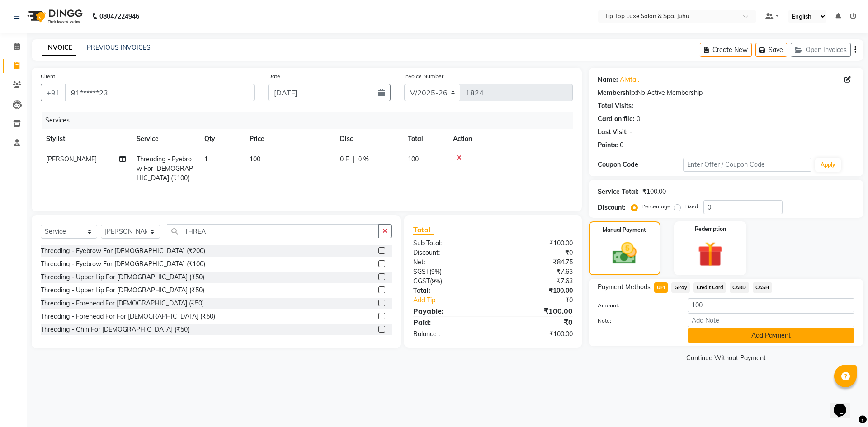  I want to click on div: Membership:, so click(617, 93).